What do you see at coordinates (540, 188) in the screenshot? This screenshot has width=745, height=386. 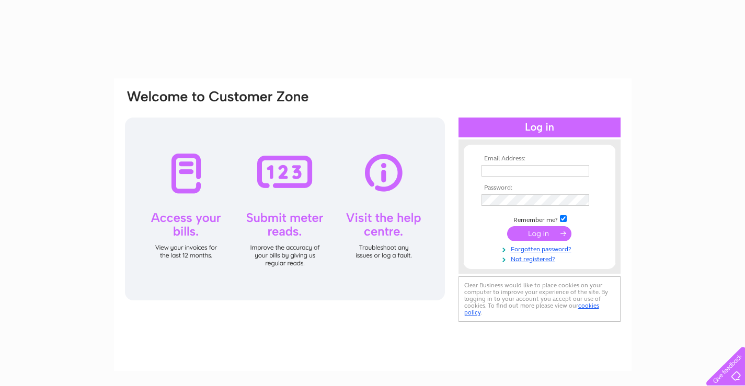 I see `th: Password:` at bounding box center [540, 188].